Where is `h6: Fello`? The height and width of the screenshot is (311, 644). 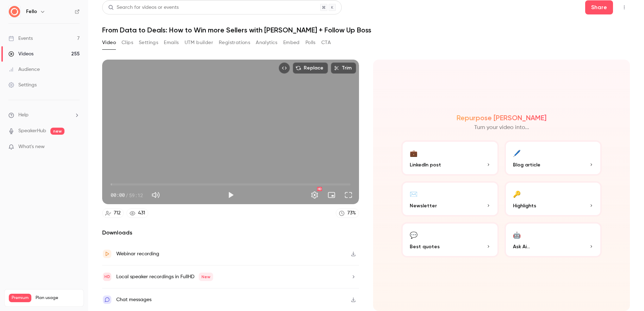
h6: Fello is located at coordinates (32, 12).